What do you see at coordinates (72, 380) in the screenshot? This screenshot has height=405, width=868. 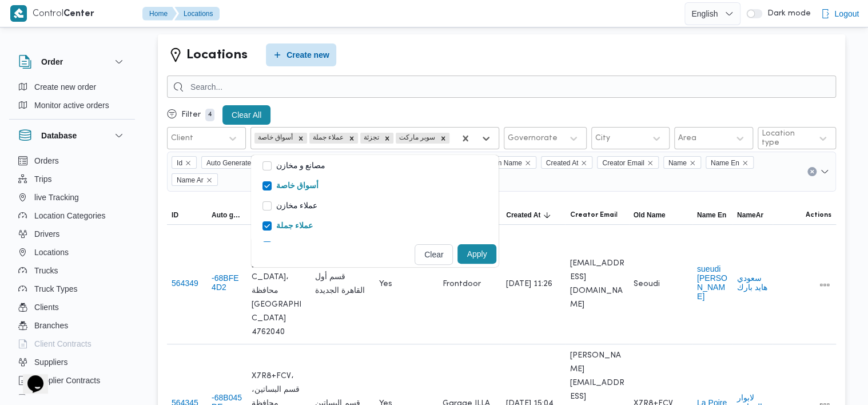 I see `button: Supplier Contracts` at bounding box center [72, 380].